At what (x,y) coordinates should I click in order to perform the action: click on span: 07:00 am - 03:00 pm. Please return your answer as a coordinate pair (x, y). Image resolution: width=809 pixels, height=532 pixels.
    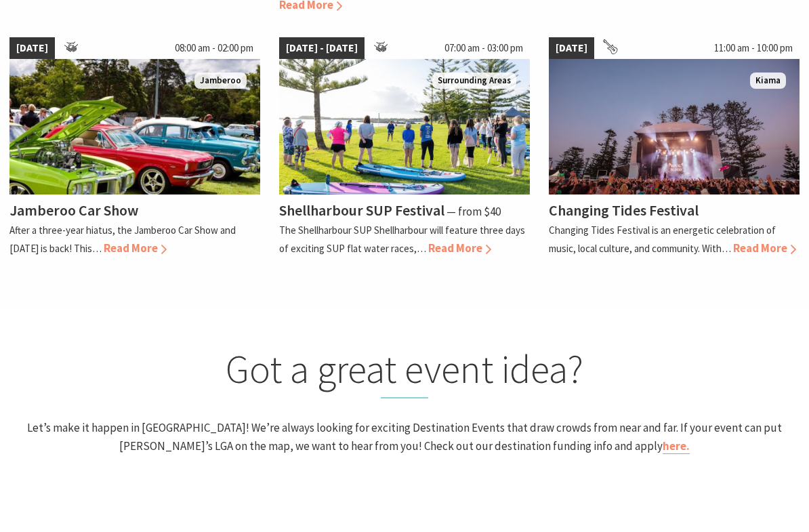
    Looking at the image, I should click on (484, 48).